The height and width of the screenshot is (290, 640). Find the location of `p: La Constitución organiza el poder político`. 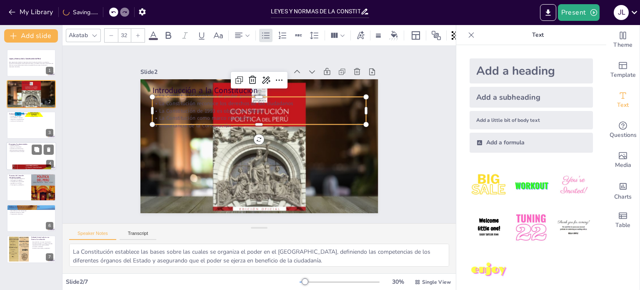

p: La Constitución organiza el poder político is located at coordinates (31, 84).